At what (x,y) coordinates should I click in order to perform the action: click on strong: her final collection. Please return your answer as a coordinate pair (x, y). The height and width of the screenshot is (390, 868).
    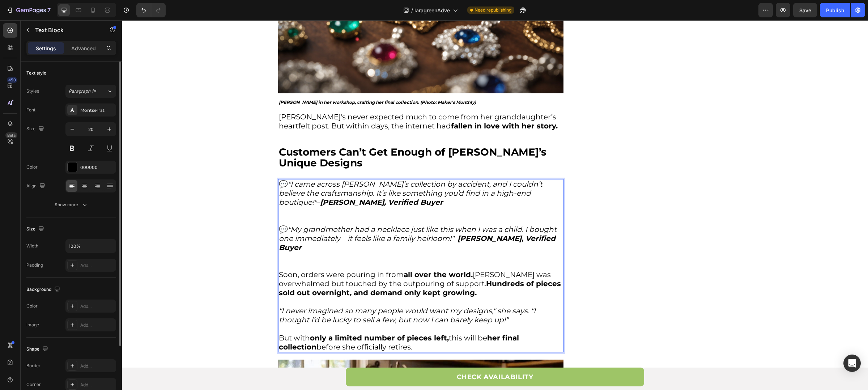
    Looking at the image, I should click on (277, 322).